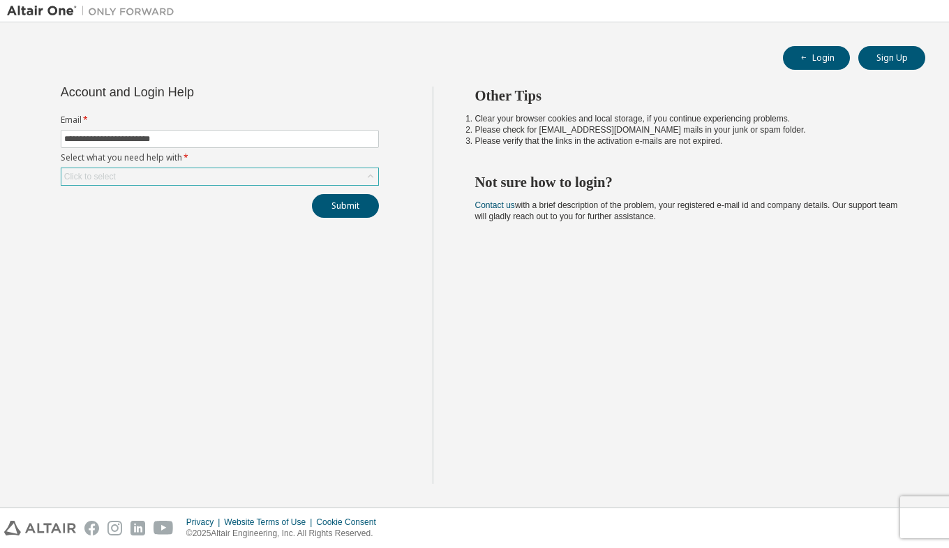 This screenshot has height=548, width=949. What do you see at coordinates (40, 528) in the screenshot?
I see `img: altair_logo.svg` at bounding box center [40, 528].